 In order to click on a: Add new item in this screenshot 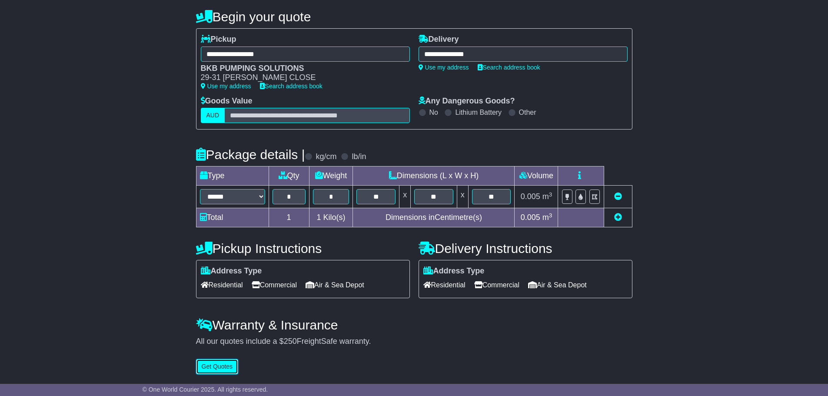, I will do `click(618, 217)`.